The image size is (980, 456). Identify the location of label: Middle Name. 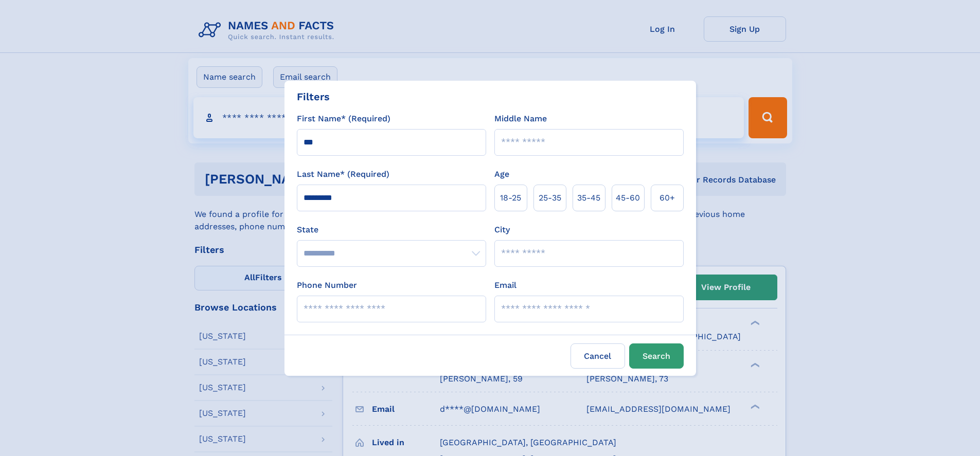
(520, 118).